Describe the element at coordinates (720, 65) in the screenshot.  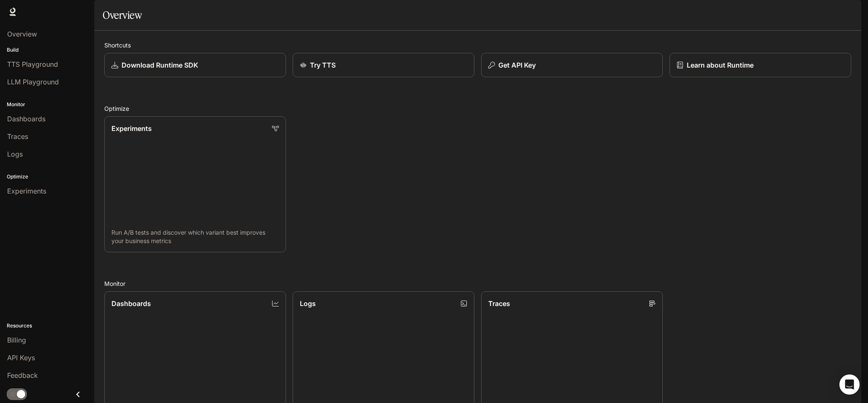
I see `p: Learn about Runtime` at that location.